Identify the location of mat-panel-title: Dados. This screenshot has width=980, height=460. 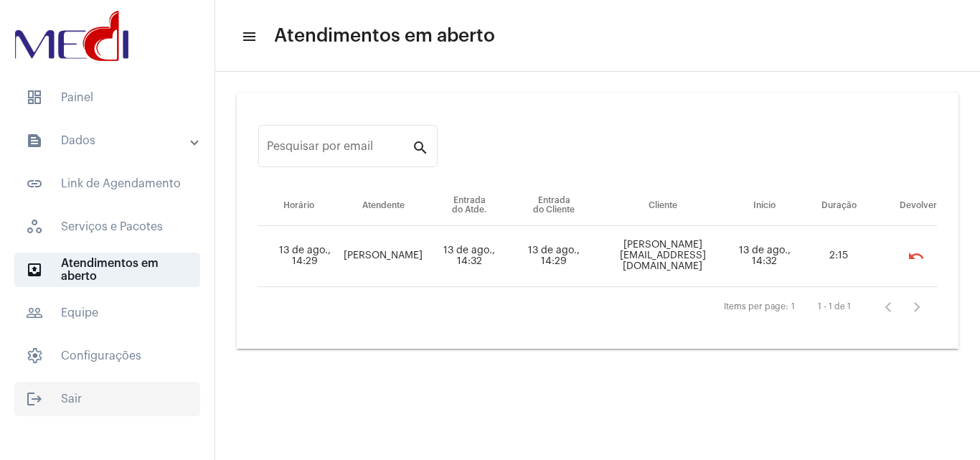
(108, 141).